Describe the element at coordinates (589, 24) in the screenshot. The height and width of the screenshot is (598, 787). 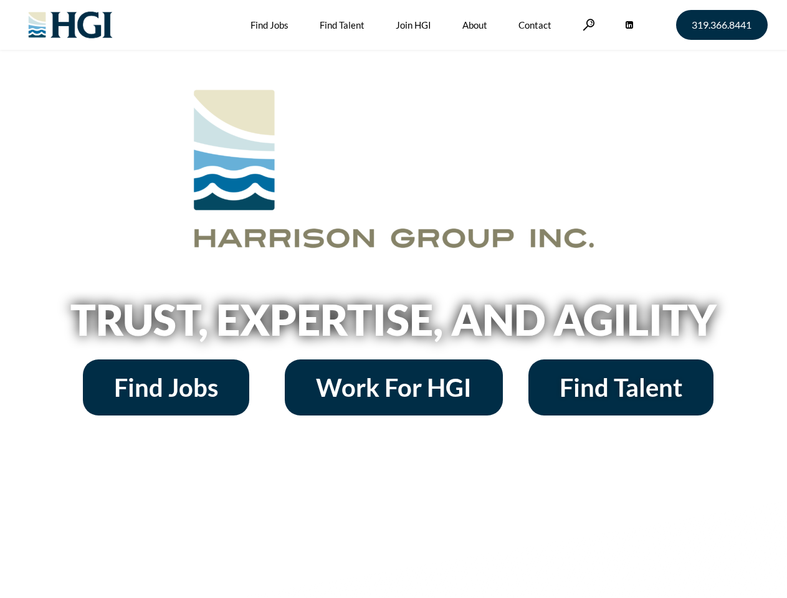
I see `a: Search` at that location.